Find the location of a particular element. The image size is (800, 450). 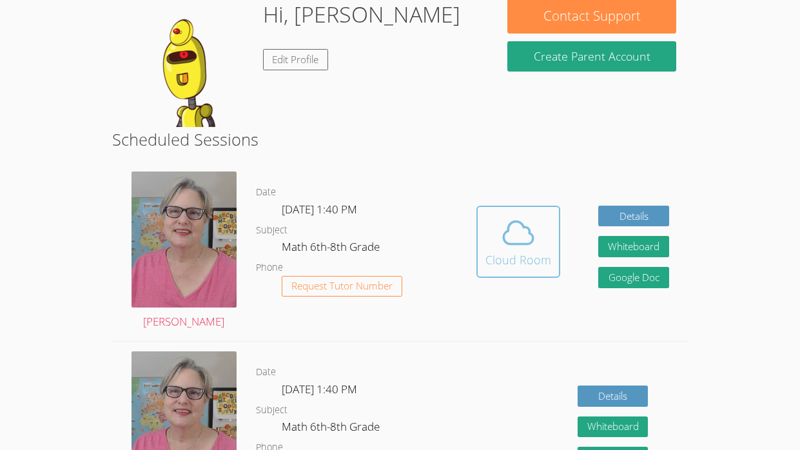

button: Create Parent Account is located at coordinates (591, 56).